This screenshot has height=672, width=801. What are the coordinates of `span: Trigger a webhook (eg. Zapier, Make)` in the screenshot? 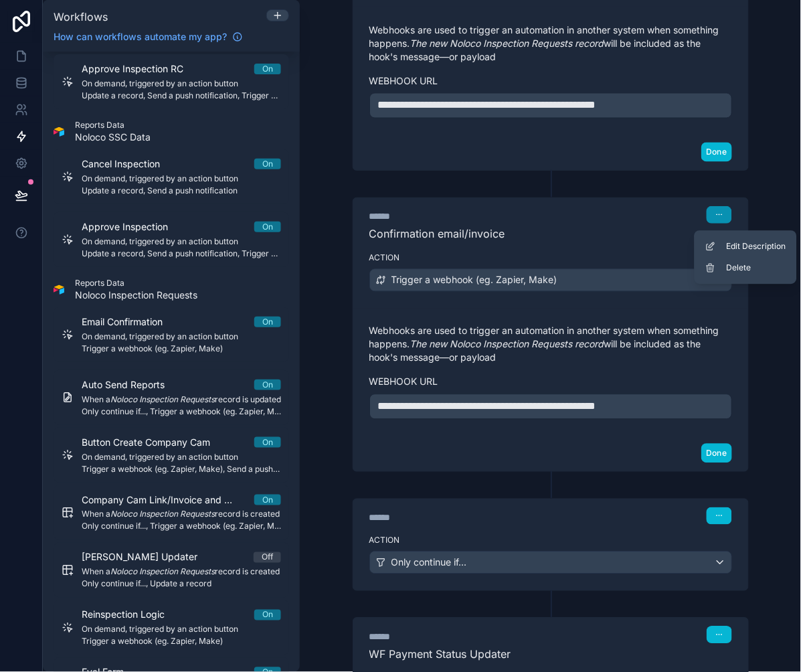 It's located at (474, 280).